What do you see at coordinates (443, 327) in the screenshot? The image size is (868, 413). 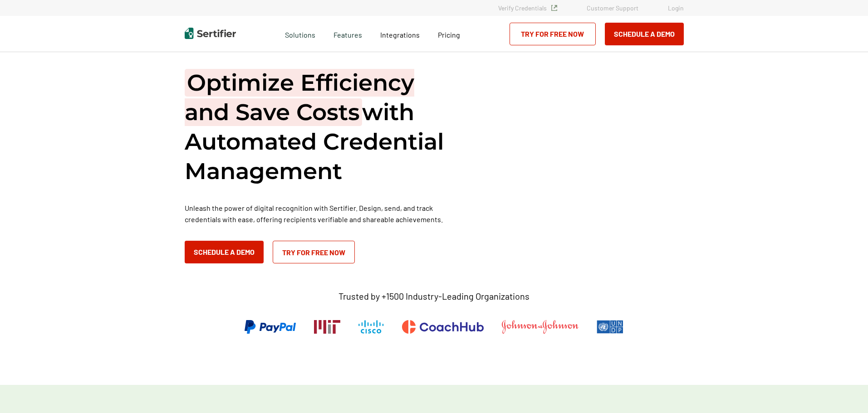 I see `img: CoachHub` at bounding box center [443, 327].